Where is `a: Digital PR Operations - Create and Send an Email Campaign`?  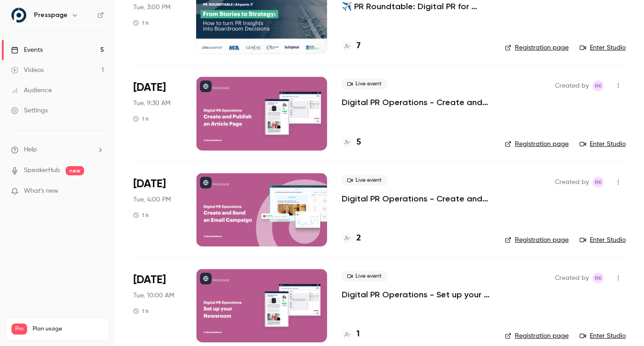
a: Digital PR Operations - Create and Send an Email Campaign is located at coordinates (415, 198).